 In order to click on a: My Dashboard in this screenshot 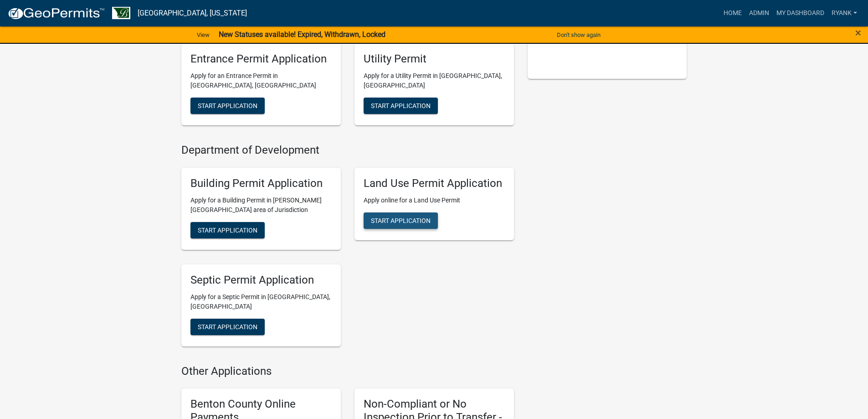, I will do `click(800, 13)`.